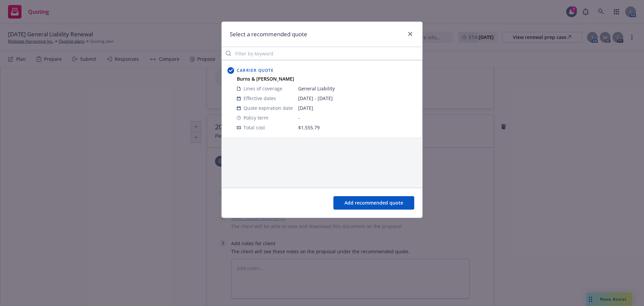  Describe the element at coordinates (373, 203) in the screenshot. I see `button: Add recommended quote` at that location.